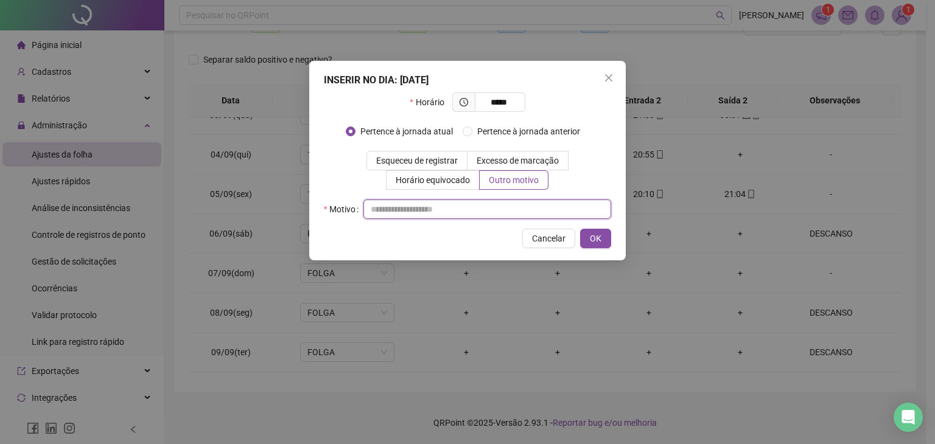 The image size is (935, 444). I want to click on button: Cancelar, so click(548, 239).